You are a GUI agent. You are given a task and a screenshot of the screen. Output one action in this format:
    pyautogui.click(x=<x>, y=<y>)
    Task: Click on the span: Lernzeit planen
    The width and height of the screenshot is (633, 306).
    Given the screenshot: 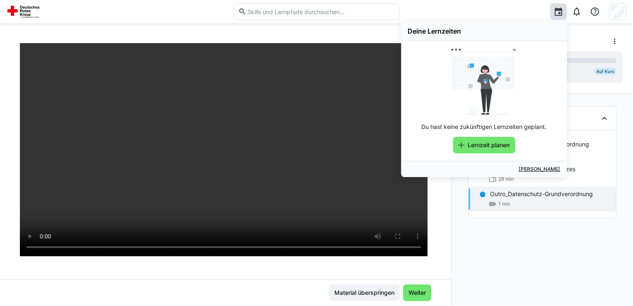 What is the action you would take?
    pyautogui.click(x=489, y=145)
    